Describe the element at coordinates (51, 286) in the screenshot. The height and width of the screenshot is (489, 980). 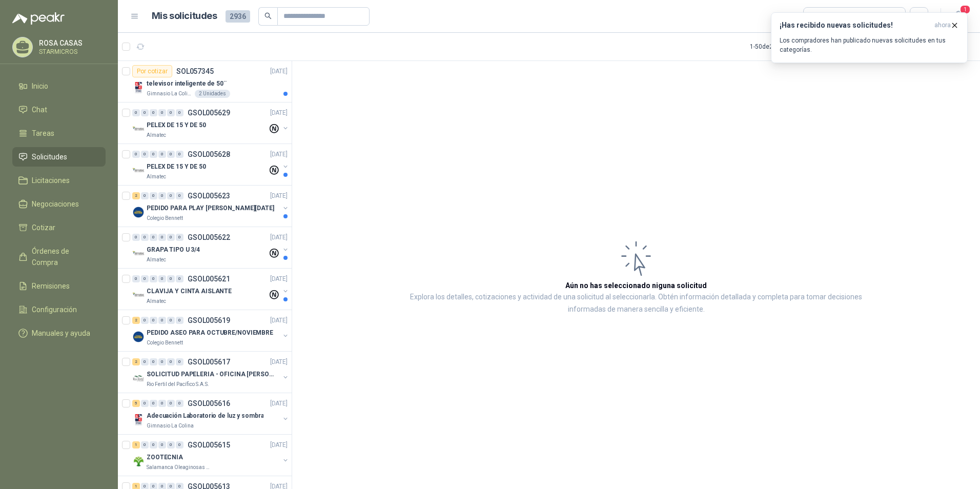
I see `span: Remisiones` at that location.